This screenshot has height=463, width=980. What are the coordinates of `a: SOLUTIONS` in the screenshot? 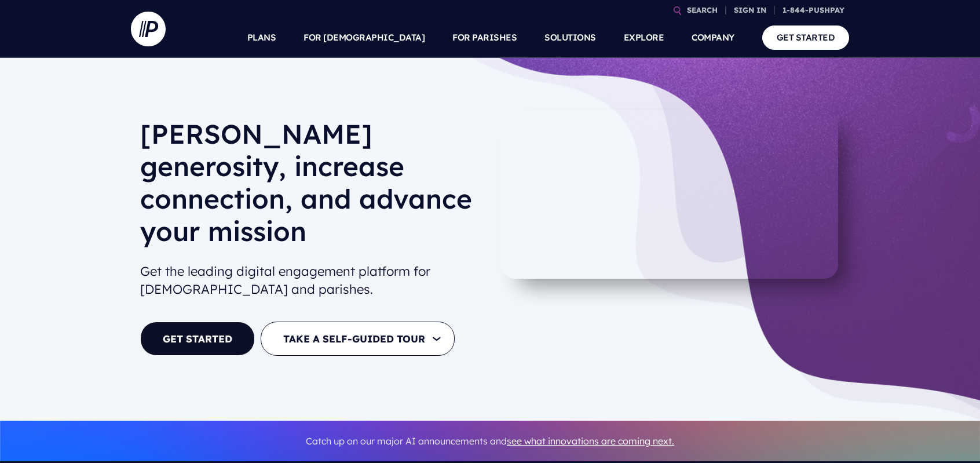 It's located at (570, 38).